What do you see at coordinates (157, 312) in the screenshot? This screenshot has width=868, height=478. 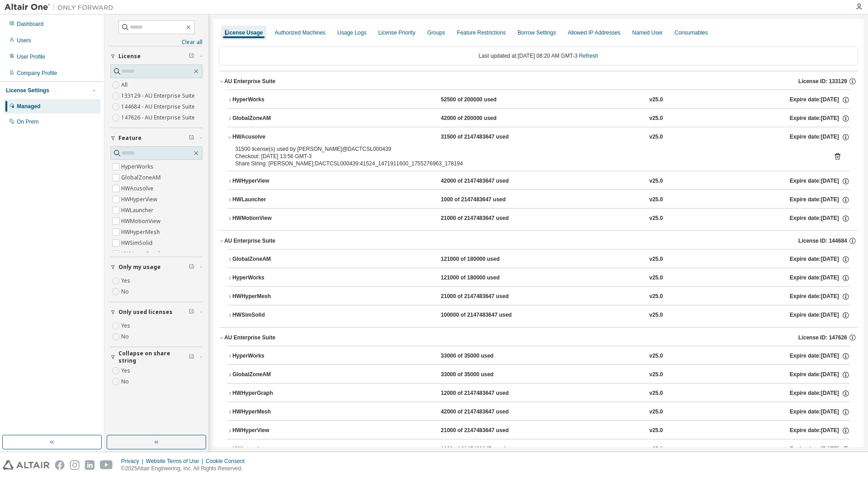 I see `button: Only used licenses` at bounding box center [157, 312].